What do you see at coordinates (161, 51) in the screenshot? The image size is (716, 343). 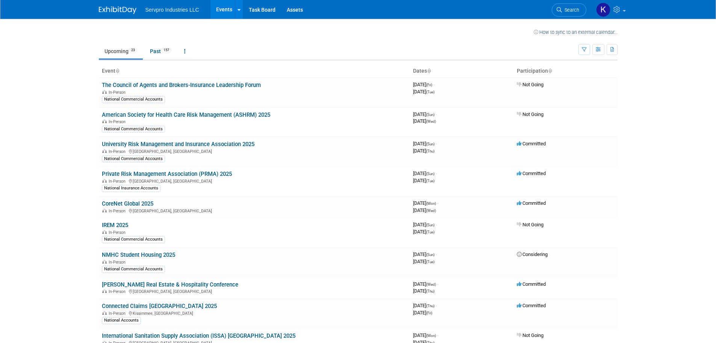 I see `a: Past157` at bounding box center [161, 51].